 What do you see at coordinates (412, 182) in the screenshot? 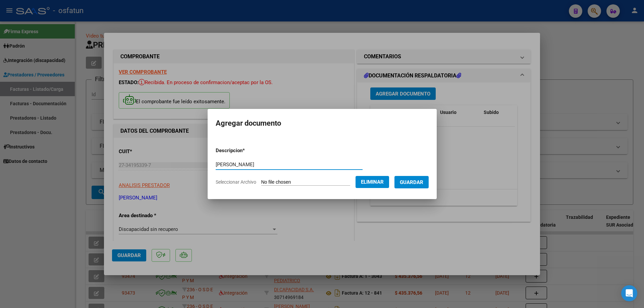
I see `button: Guardar` at bounding box center [412, 182].